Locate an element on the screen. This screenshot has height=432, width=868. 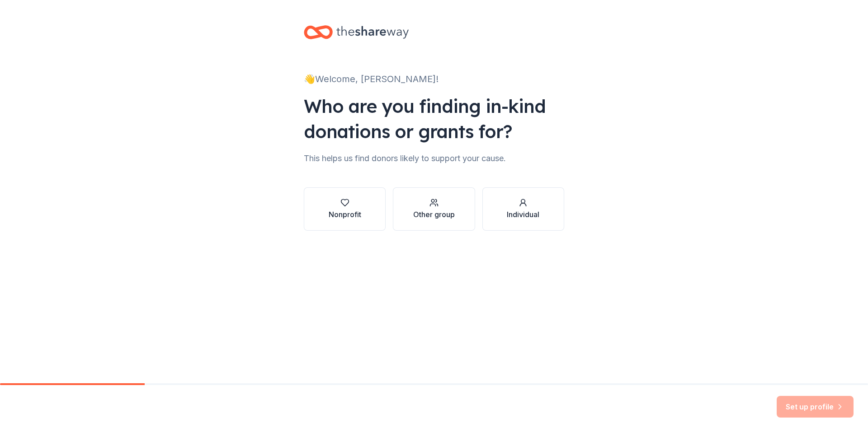
button: Individual is located at coordinates (523, 209).